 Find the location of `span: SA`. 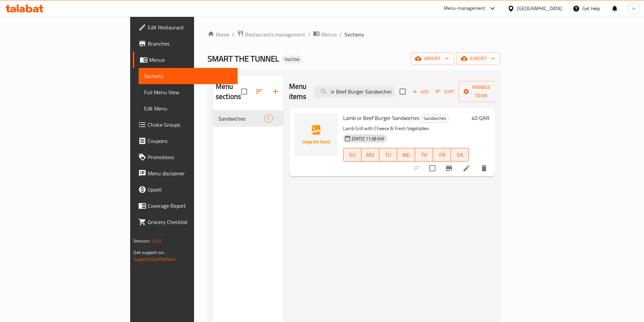

span: SA is located at coordinates (460, 155).